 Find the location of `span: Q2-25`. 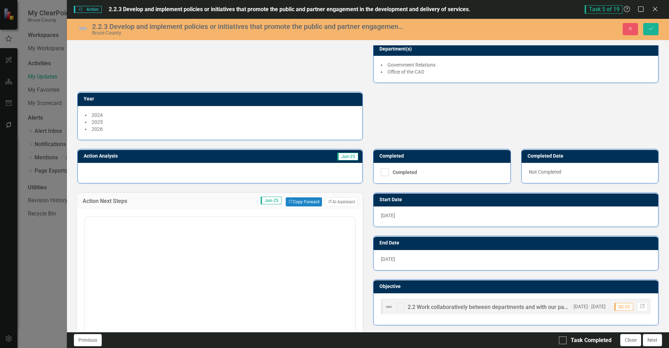

span: Q2-25 is located at coordinates (624, 307).